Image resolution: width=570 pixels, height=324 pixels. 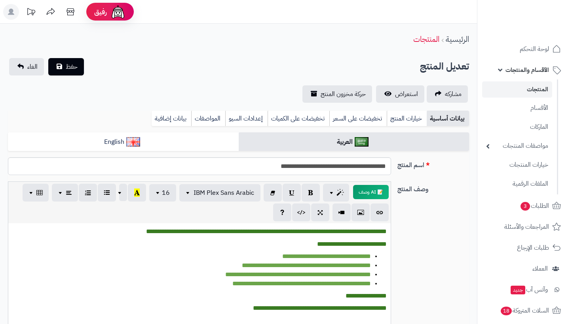 I want to click on a: English, so click(x=123, y=142).